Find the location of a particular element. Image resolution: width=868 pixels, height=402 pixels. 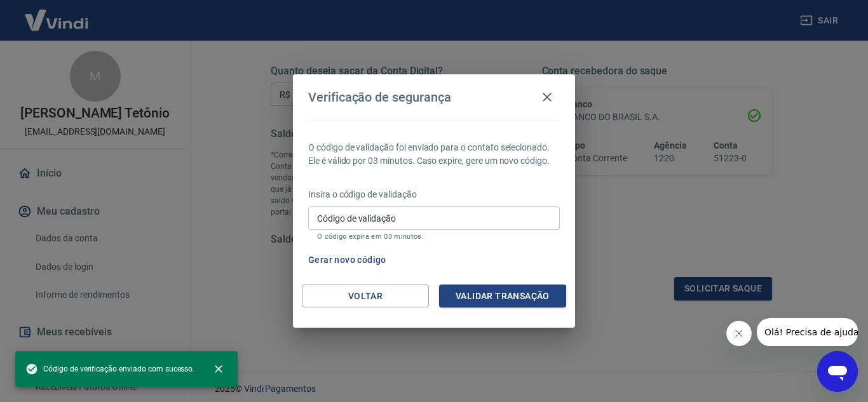

p: O código expira em 03 minutos. is located at coordinates (434, 236).